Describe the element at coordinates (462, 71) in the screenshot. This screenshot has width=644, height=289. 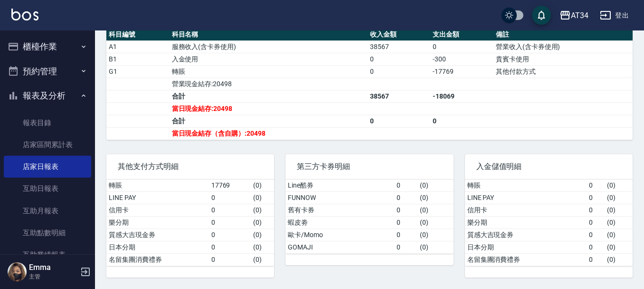
I see `td: -17769` at that location.